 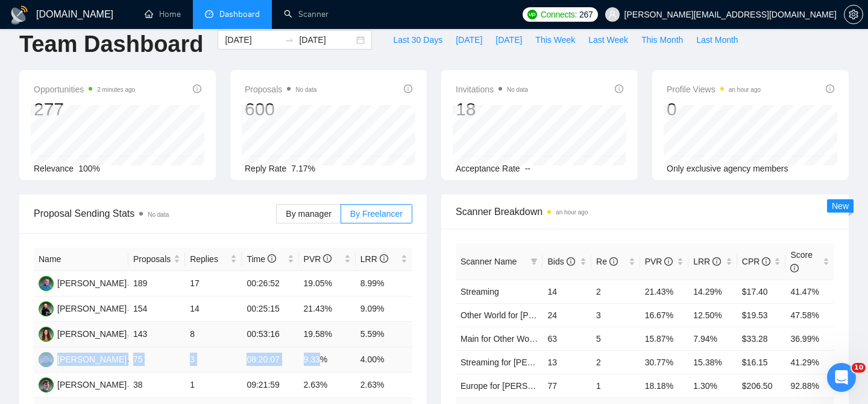 I want to click on td: 00:25:15, so click(x=270, y=309).